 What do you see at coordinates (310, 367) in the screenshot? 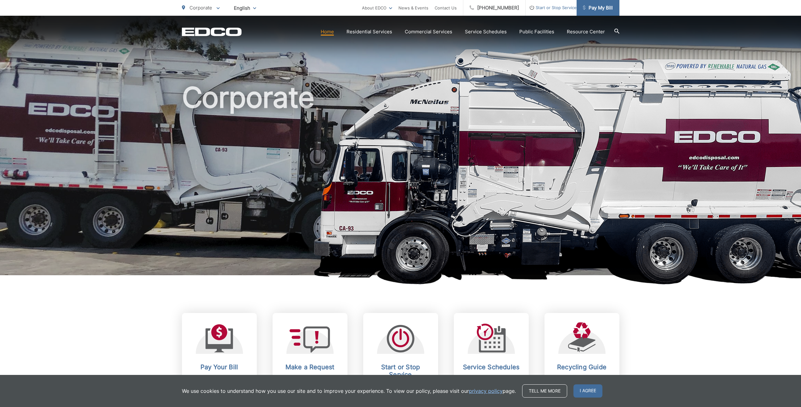
I see `h2: Make a Request` at bounding box center [310, 367].